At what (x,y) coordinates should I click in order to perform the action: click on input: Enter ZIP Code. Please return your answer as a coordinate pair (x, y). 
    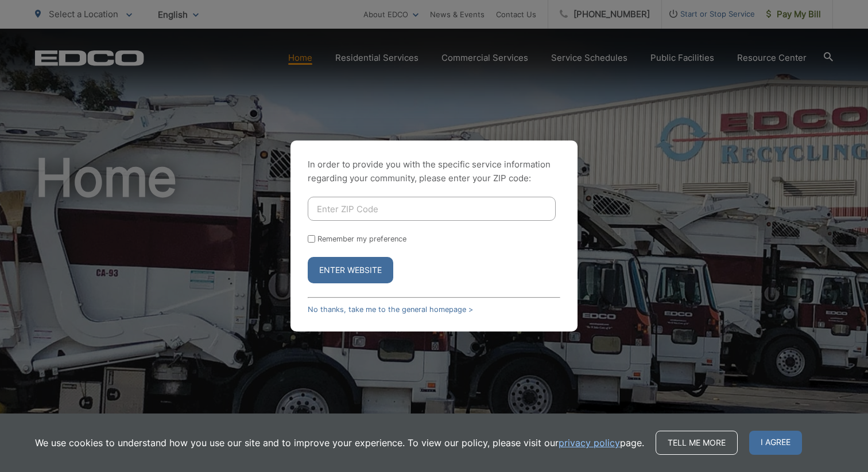
    Looking at the image, I should click on (432, 209).